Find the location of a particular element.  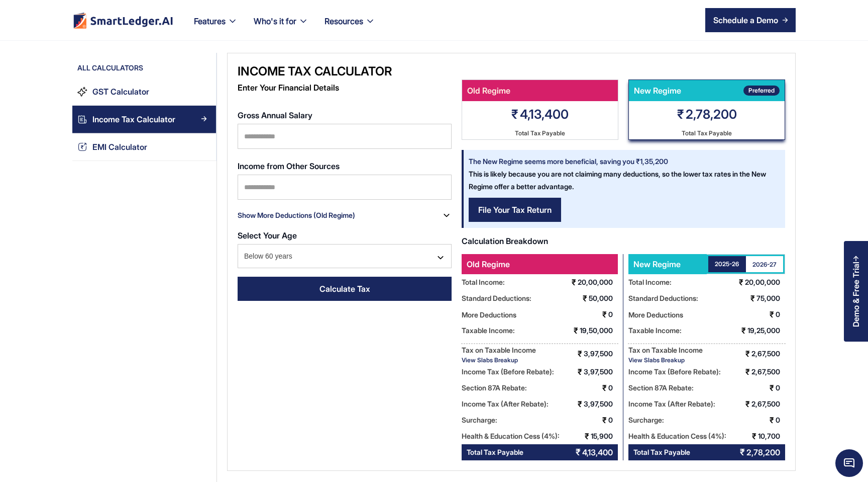

strong: Select Your Age is located at coordinates (268, 235).